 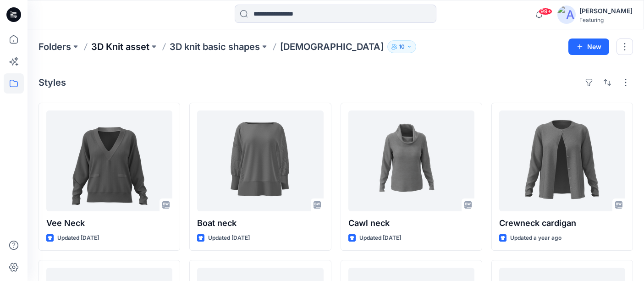 What do you see at coordinates (214, 47) in the screenshot?
I see `a: 3D knit basic shapes` at bounding box center [214, 47].